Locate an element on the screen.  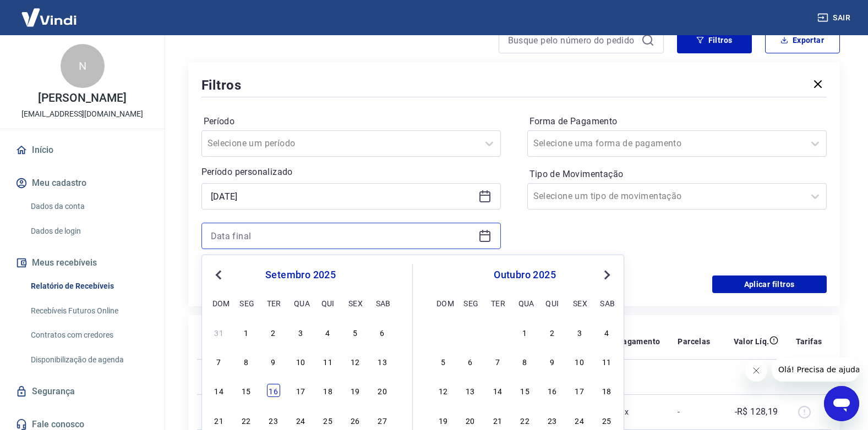
div: Choose domingo, 7 de setembro de 2025 is located at coordinates (219, 362).